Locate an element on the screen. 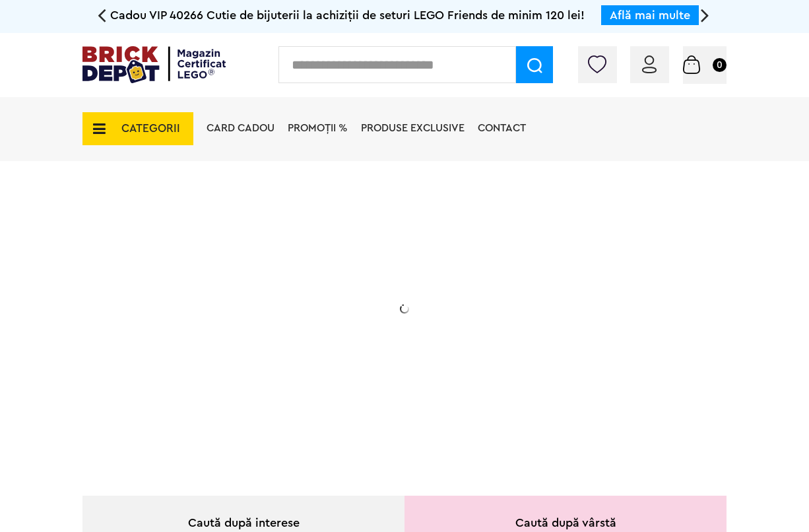 Image resolution: width=809 pixels, height=532 pixels. span: PROMOȚII % is located at coordinates (317, 128).